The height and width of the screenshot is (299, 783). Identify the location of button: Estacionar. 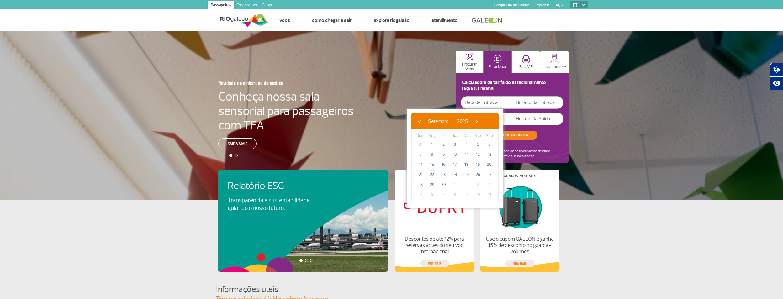
(498, 62).